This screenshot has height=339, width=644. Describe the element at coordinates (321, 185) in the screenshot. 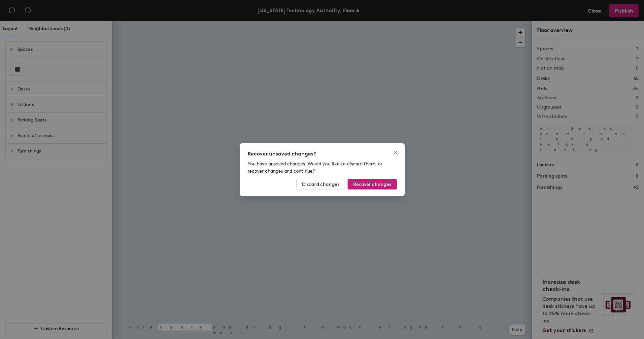

I see `button: Discard changes` at that location.